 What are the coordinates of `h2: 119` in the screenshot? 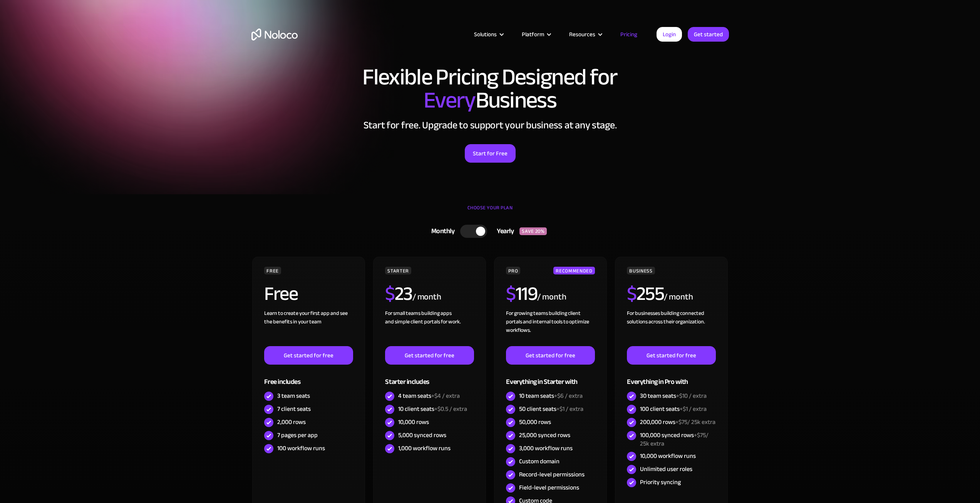 It's located at (522, 294).